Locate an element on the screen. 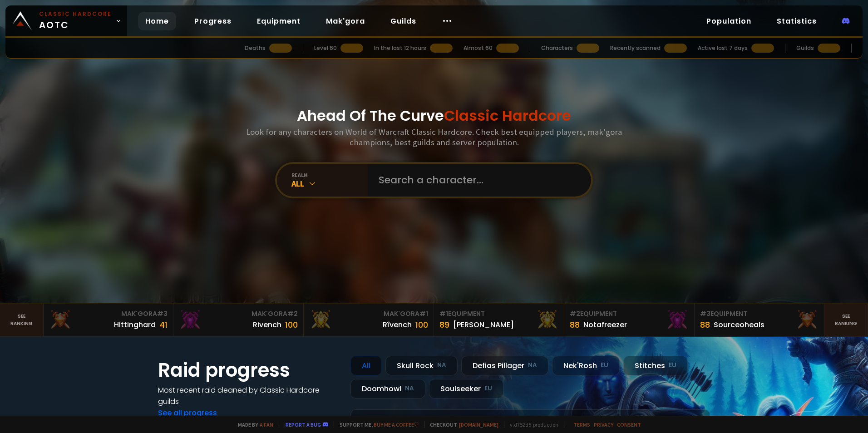 The width and height of the screenshot is (868, 433). div: Rîvench is located at coordinates (397, 325).